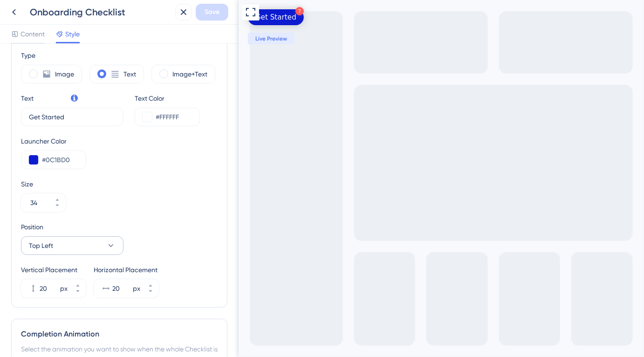 The image size is (644, 357). Describe the element at coordinates (212, 12) in the screenshot. I see `span: Save` at that location.